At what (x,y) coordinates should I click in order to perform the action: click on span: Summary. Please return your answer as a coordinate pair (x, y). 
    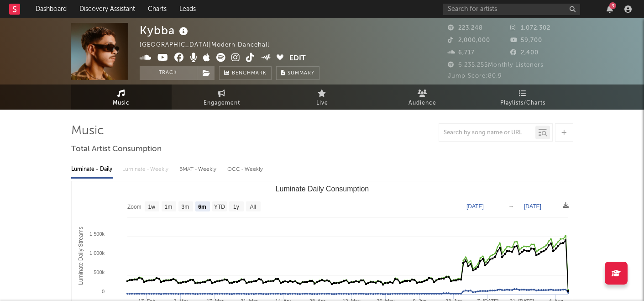
    Looking at the image, I should click on (301, 73).